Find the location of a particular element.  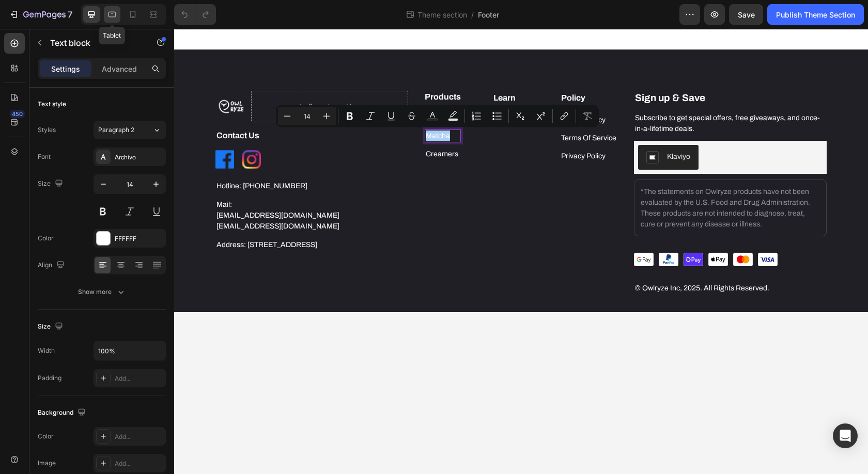

div: Show more is located at coordinates (102, 292).